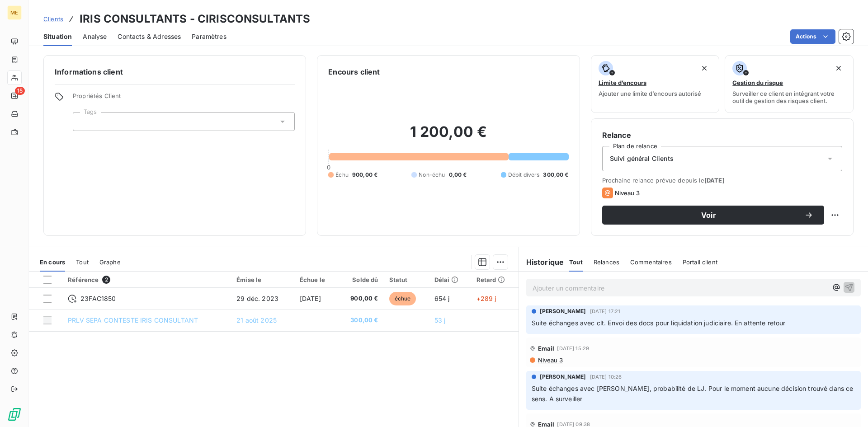 The height and width of the screenshot is (427, 868). I want to click on div: Retard, so click(494, 280).